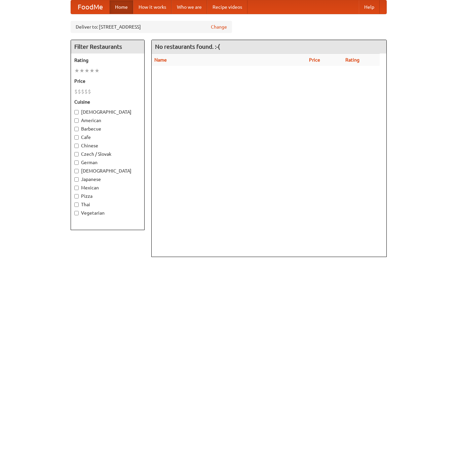 This screenshot has height=476, width=457. I want to click on label: Barbecue, so click(107, 129).